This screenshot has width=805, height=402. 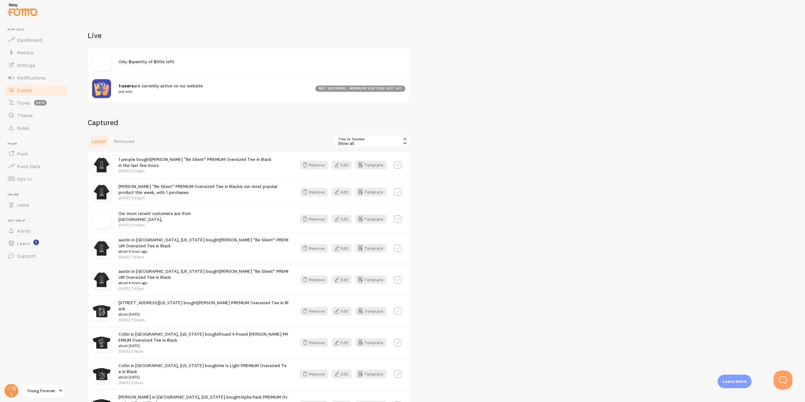 What do you see at coordinates (22, 9) in the screenshot?
I see `img: fomo-relay-logo-orange.svg` at bounding box center [22, 9].